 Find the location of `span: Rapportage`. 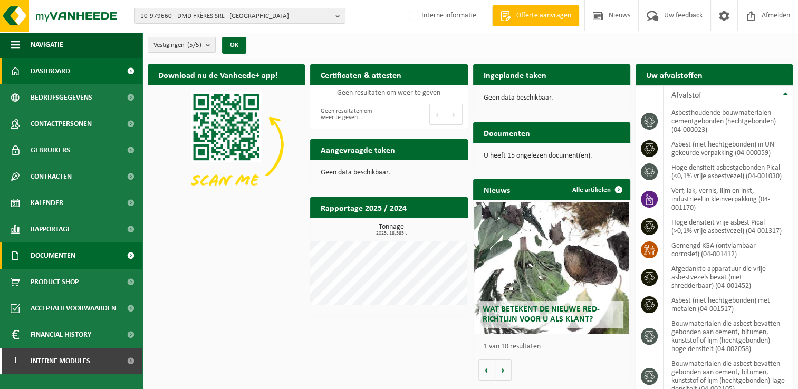

span: Rapportage is located at coordinates (51, 230).